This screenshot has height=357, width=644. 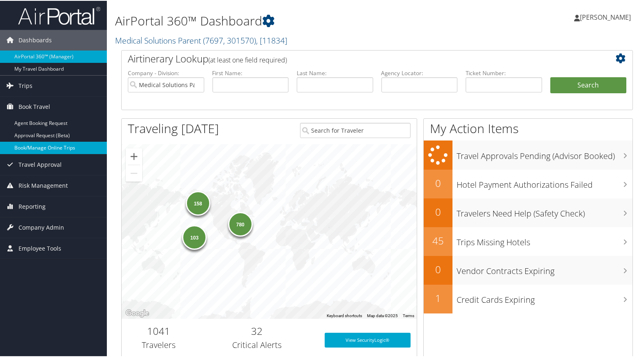 What do you see at coordinates (528, 212) in the screenshot?
I see `a: 0Travelers Need Help (Safety Check)` at bounding box center [528, 212].